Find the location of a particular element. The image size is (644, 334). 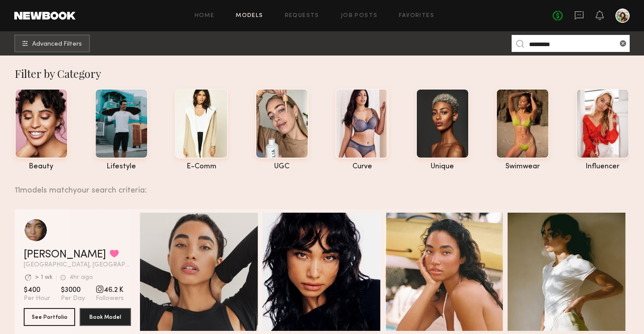

div: Filter by Category is located at coordinates (322, 73).